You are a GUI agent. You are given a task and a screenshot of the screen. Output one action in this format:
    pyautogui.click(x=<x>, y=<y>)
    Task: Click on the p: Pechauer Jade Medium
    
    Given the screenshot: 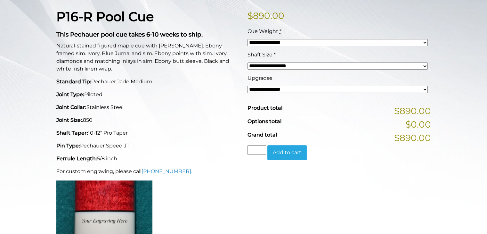 What is the action you would take?
    pyautogui.click(x=148, y=82)
    